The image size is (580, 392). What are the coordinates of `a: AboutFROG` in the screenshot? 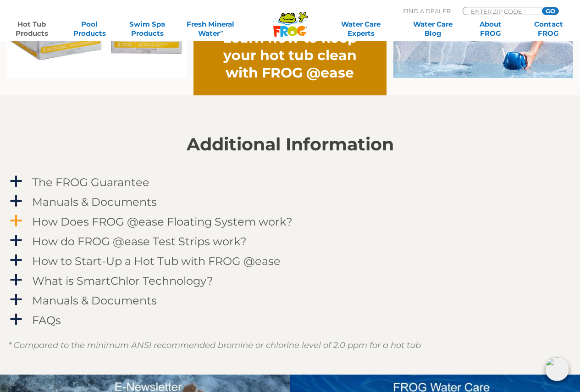 It's located at (491, 29).